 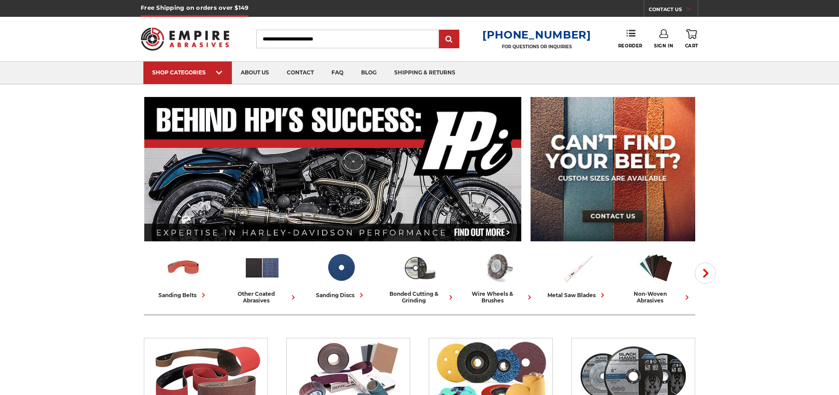 What do you see at coordinates (630, 46) in the screenshot?
I see `span: Reorder` at bounding box center [630, 46].